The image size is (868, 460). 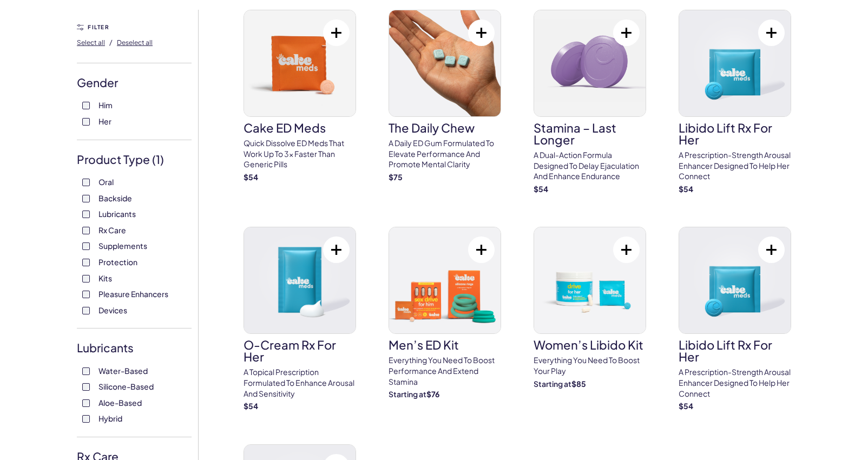 I want to click on input: Aloe-Based, so click(x=86, y=403).